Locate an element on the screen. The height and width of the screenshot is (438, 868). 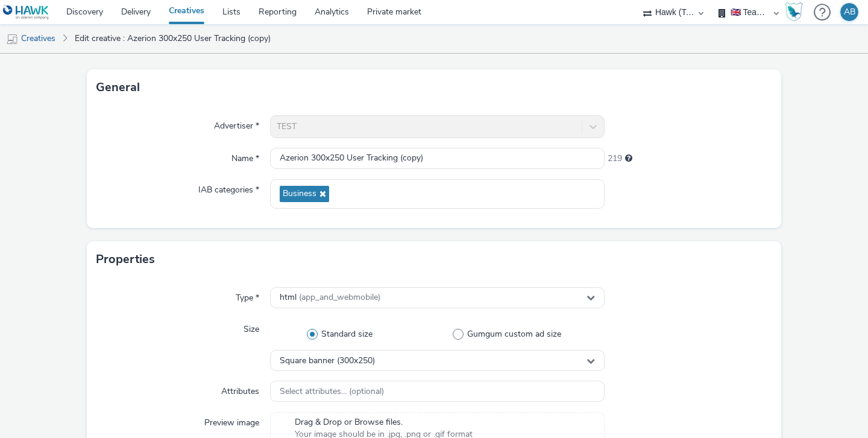
img: mobile is located at coordinates (12, 39).